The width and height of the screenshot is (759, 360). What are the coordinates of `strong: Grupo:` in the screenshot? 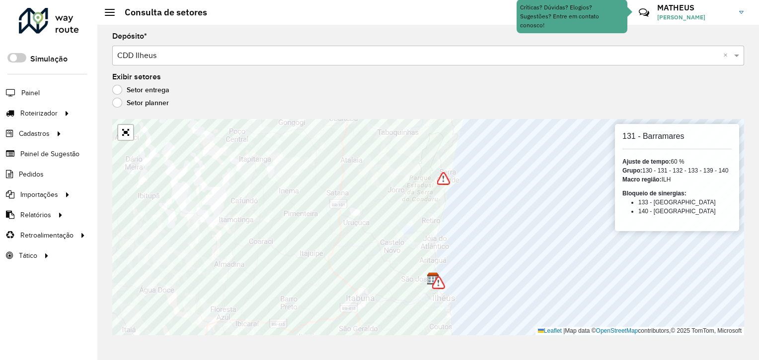 It's located at (632, 171).